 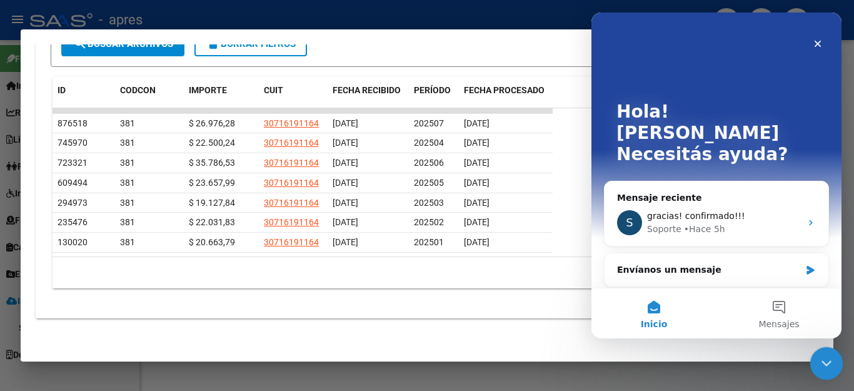 What do you see at coordinates (72, 182) in the screenshot?
I see `span: 609494` at bounding box center [72, 182].